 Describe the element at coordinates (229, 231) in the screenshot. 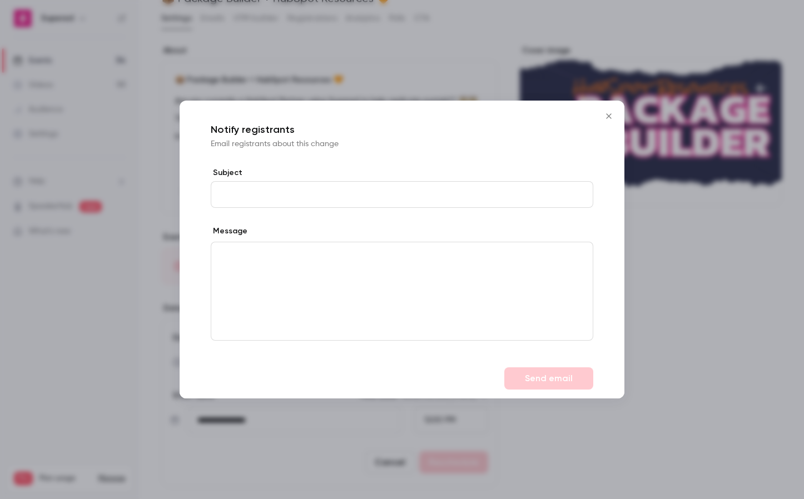

I see `label: Message` at that location.